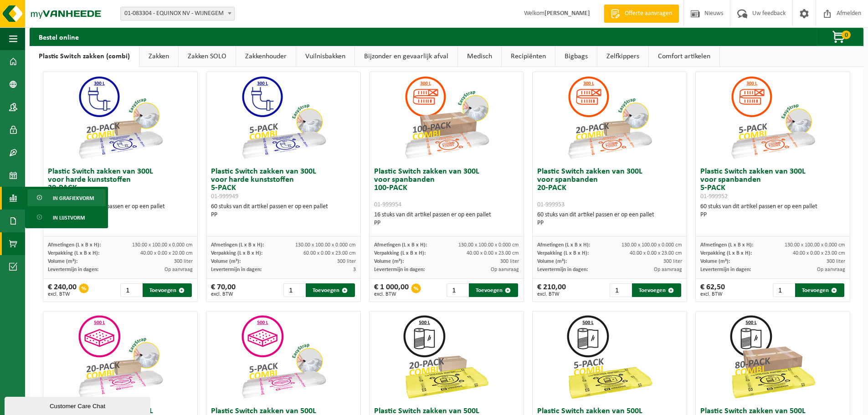  What do you see at coordinates (354, 270) in the screenshot?
I see `span: 3` at bounding box center [354, 270].